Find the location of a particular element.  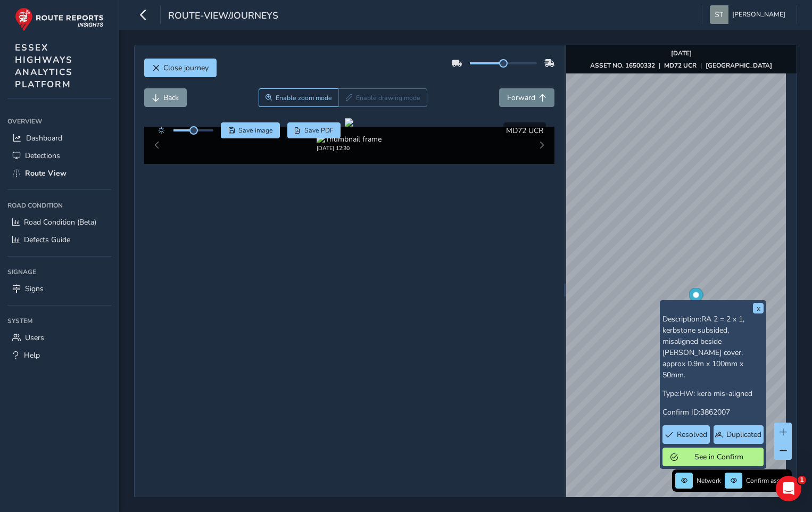

button: Forward is located at coordinates (527, 98).